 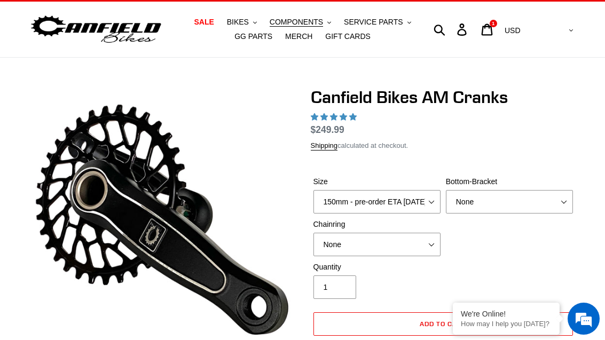 What do you see at coordinates (493, 23) in the screenshot?
I see `span: 1` at bounding box center [493, 23].